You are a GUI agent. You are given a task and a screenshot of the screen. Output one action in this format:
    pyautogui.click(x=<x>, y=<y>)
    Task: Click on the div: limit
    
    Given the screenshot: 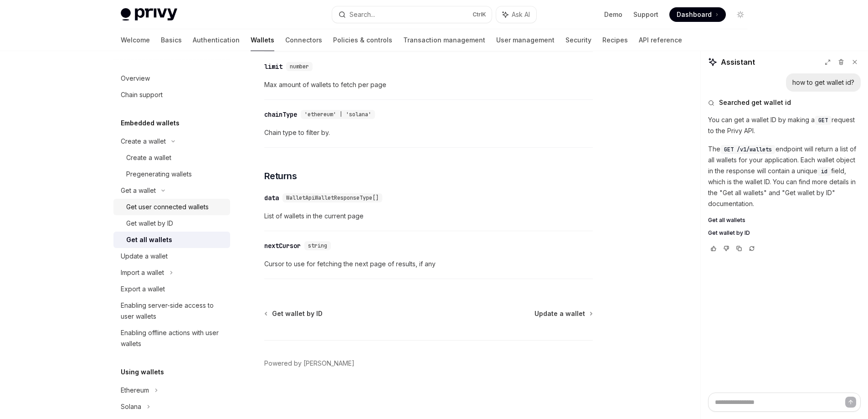 What is the action you would take?
    pyautogui.click(x=273, y=67)
    